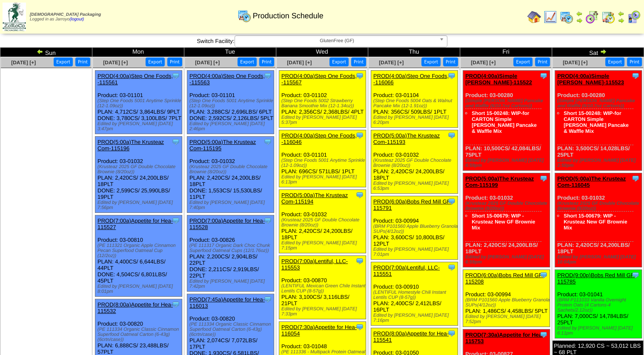 Image resolution: width=644 pixels, height=355 pixels. I want to click on a: PROD(7:30a)Appetite for Hea-116054, so click(319, 330).